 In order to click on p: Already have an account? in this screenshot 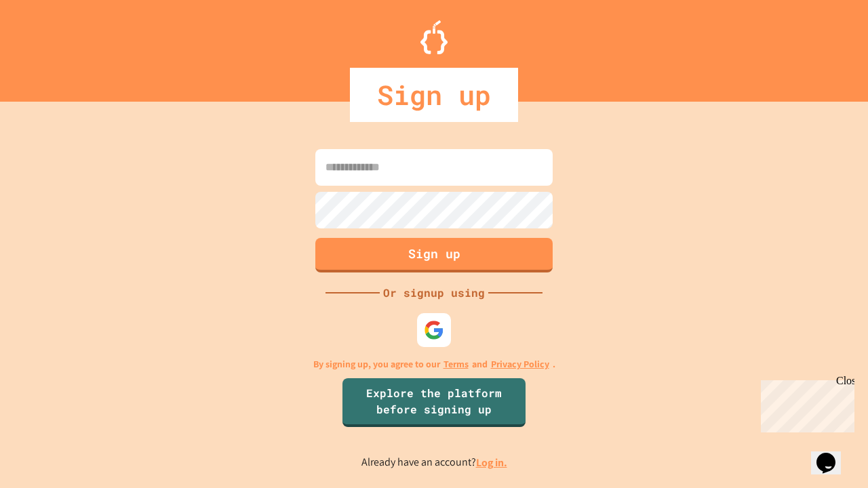, I will do `click(434, 462)`.